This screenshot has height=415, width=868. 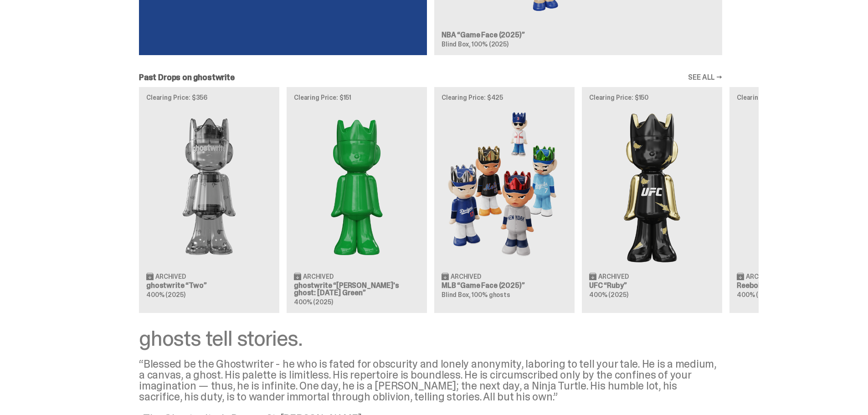 What do you see at coordinates (505, 97) in the screenshot?
I see `p: Clearing Price: $425` at bounding box center [505, 97].